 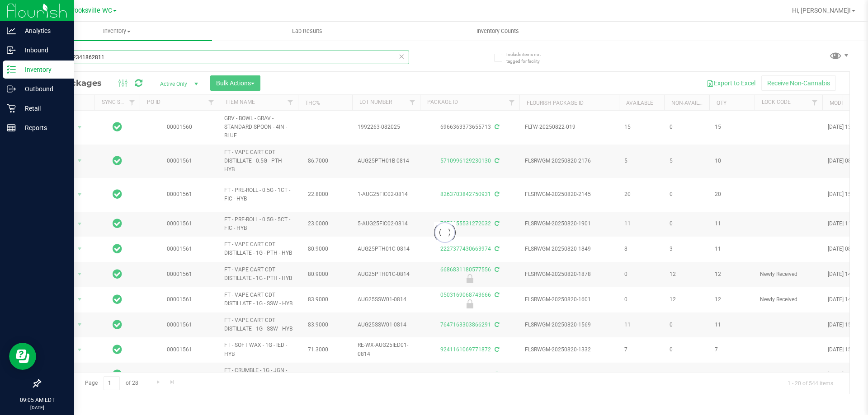 What do you see at coordinates (401, 56) in the screenshot?
I see `span: Clear` at bounding box center [401, 56].